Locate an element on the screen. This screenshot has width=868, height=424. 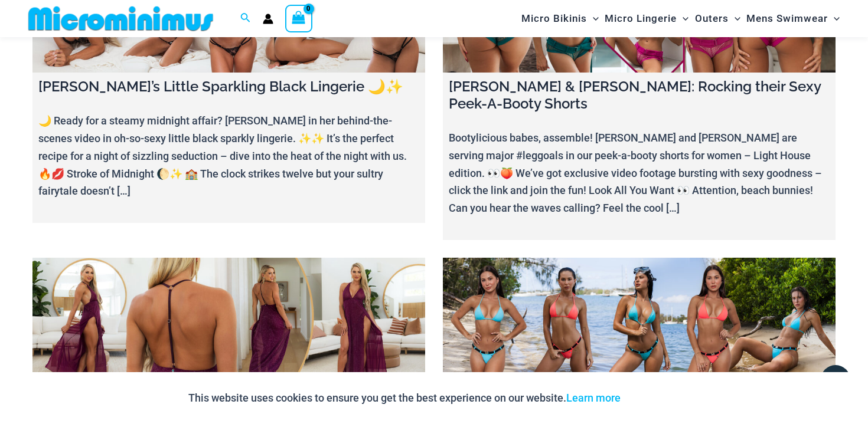
a: Micro BikinisMenu ToggleMenu Toggle is located at coordinates (560, 18).